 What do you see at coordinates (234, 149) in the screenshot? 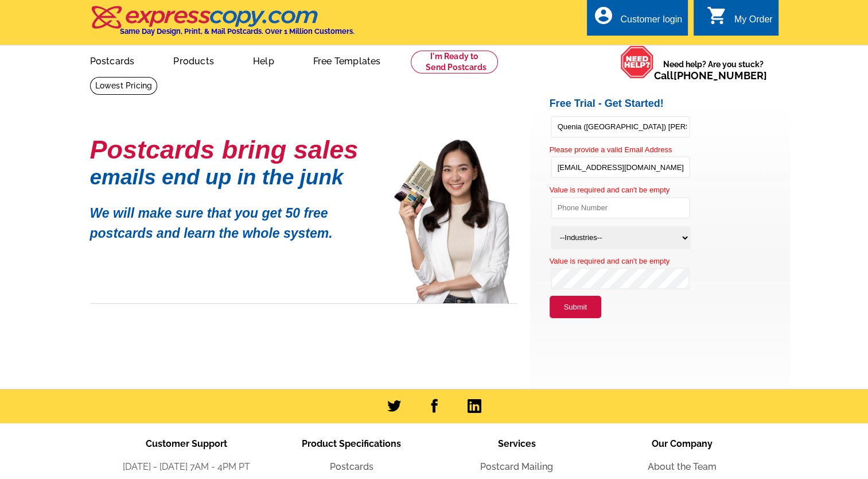
I see `h1: Postcards bring sales` at bounding box center [234, 149].